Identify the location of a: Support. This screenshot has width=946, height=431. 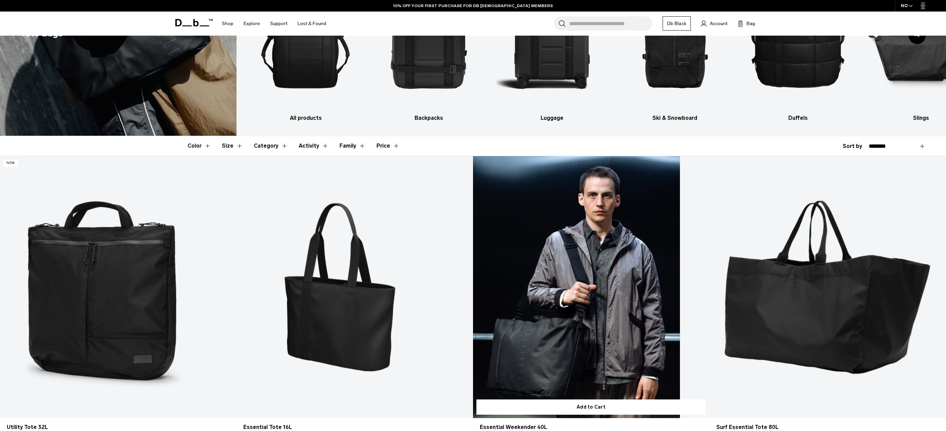
(278, 23).